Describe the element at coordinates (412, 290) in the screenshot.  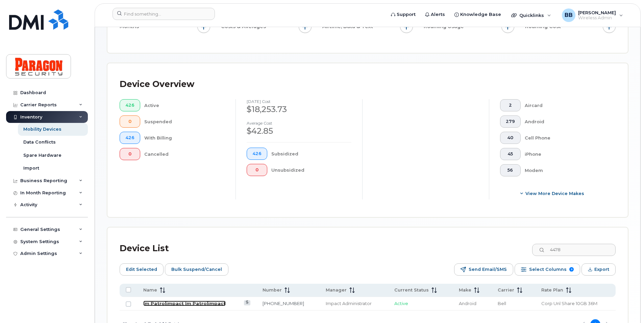
I see `span: Current Status` at that location.